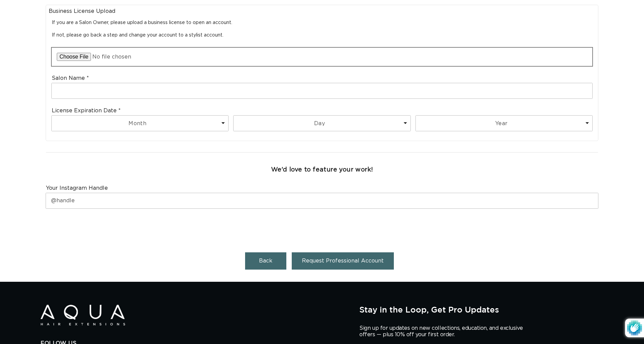  I want to click on h2: Stay in the Loop, Get Pro Updates, so click(482, 309).